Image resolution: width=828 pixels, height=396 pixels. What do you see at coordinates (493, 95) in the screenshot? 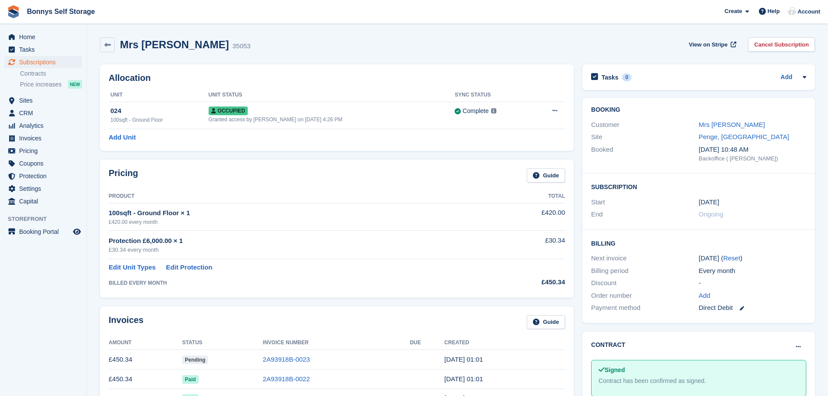
I see `th: Sync Status` at bounding box center [493, 95].